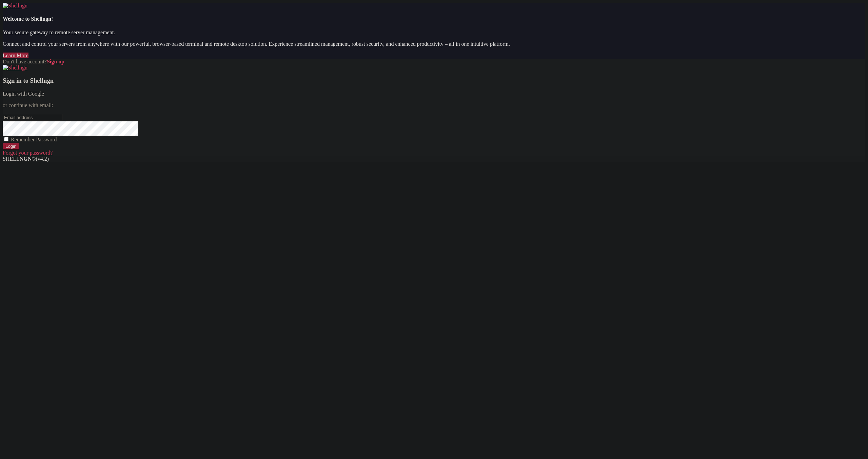 This screenshot has width=868, height=459. What do you see at coordinates (55, 61) in the screenshot?
I see `strong: Sign up` at bounding box center [55, 61].